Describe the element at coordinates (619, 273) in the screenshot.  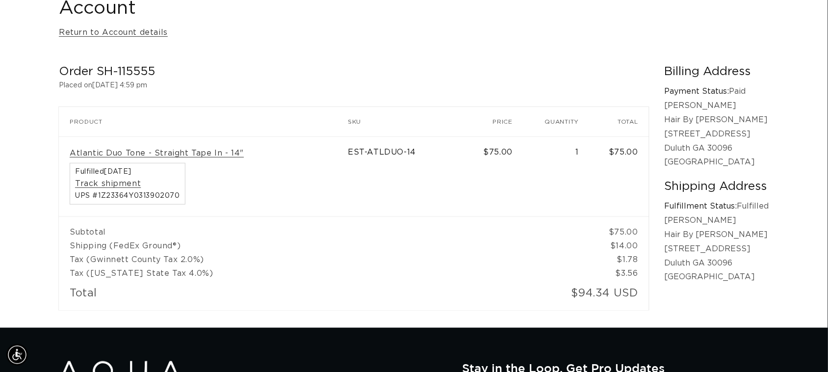
I see `td: $3.56` at that location.